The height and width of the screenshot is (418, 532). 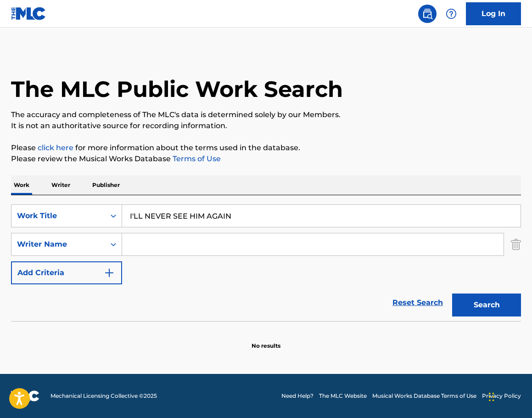 I want to click on p: Please review the Musical Works Database, so click(x=266, y=159).